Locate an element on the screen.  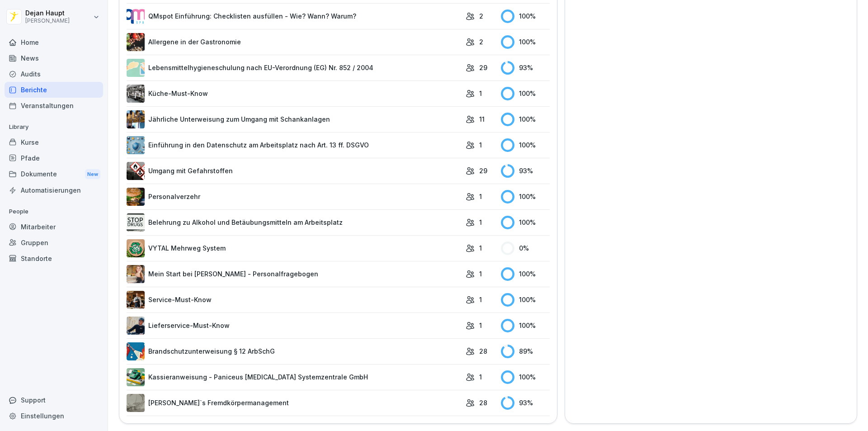
a: Belehrung zu Alkohol und Betäubungsmitteln am Arbeitsplatz is located at coordinates (294, 222).